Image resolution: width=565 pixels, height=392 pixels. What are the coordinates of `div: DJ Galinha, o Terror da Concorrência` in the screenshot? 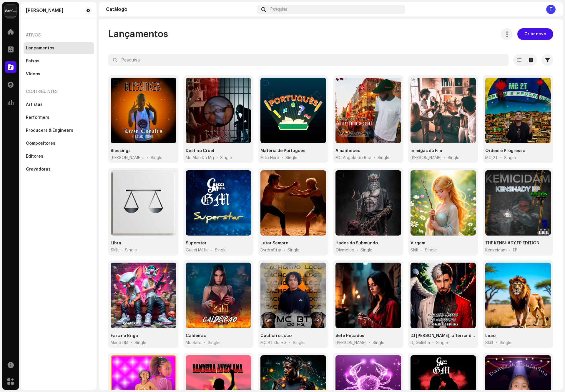 It's located at (443, 336).